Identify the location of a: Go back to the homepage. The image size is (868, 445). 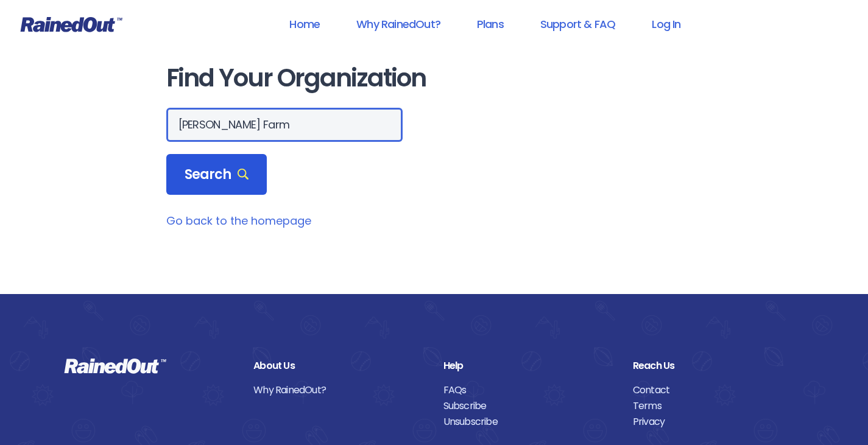
(239, 221).